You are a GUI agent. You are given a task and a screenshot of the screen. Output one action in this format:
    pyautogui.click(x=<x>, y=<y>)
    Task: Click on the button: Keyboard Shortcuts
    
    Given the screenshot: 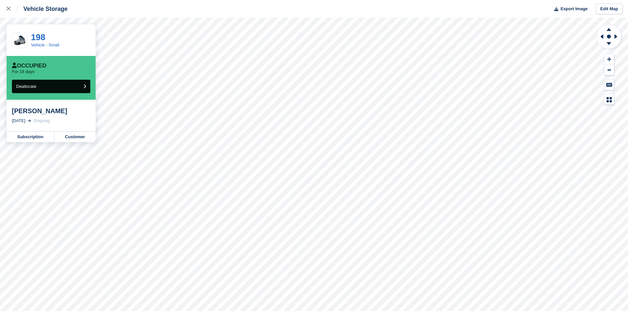 What is the action you would take?
    pyautogui.click(x=609, y=85)
    